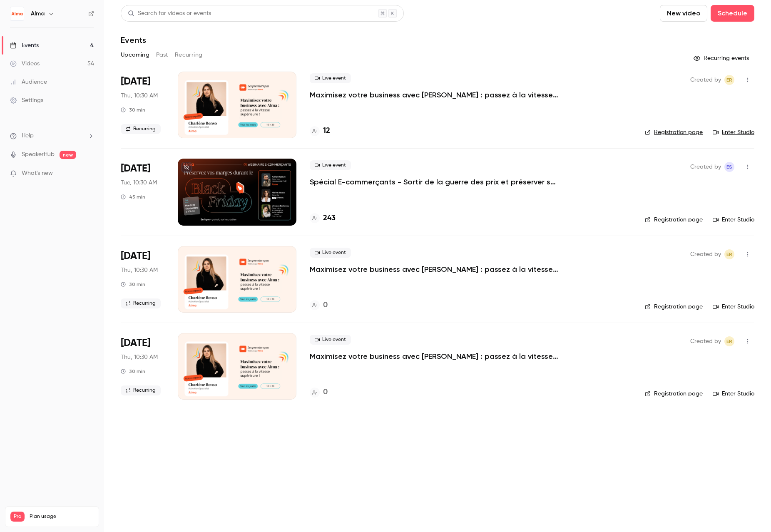  I want to click on button: Recurring, so click(189, 54).